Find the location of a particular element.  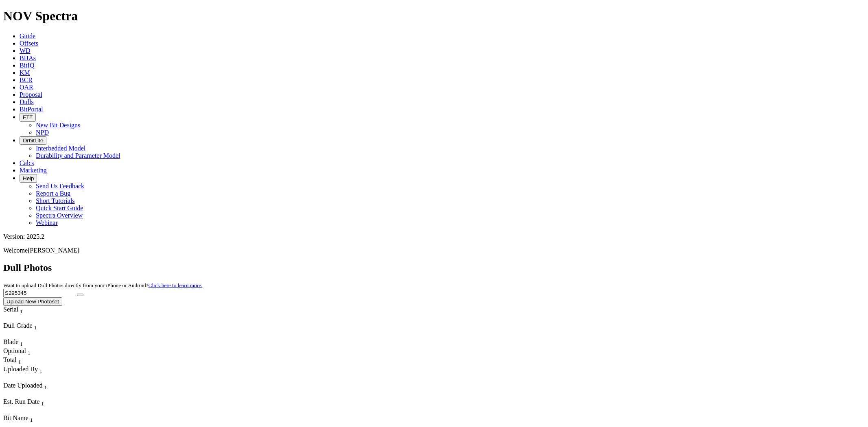

a: BitPortal is located at coordinates (32, 109).